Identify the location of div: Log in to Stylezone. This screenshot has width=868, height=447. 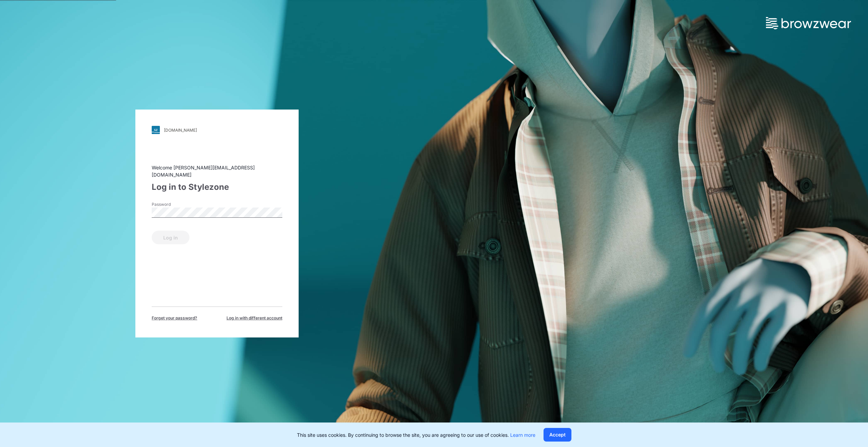
(217, 187).